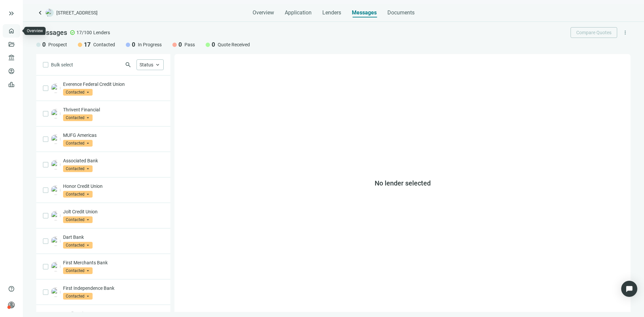 The height and width of the screenshot is (317, 644). I want to click on span: Application, so click(298, 13).